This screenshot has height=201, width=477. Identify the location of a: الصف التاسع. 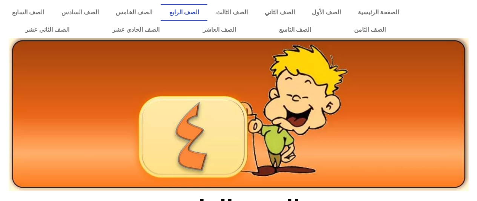
(295, 30).